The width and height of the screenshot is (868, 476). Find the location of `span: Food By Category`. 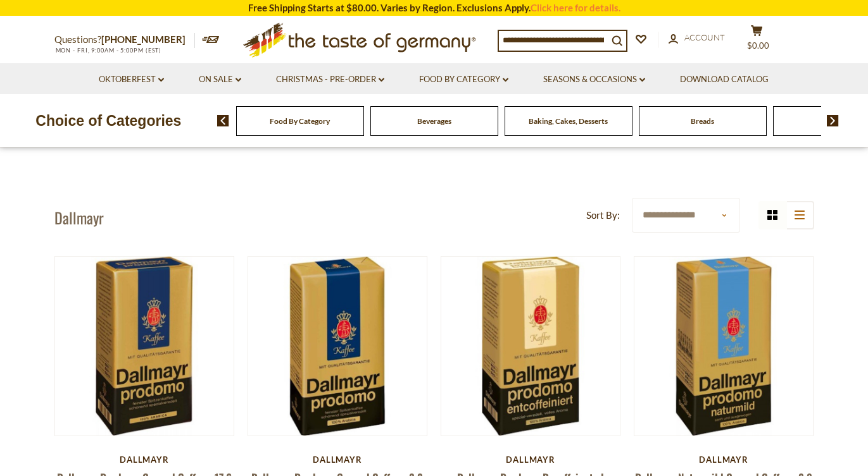

span: Food By Category is located at coordinates (299, 121).